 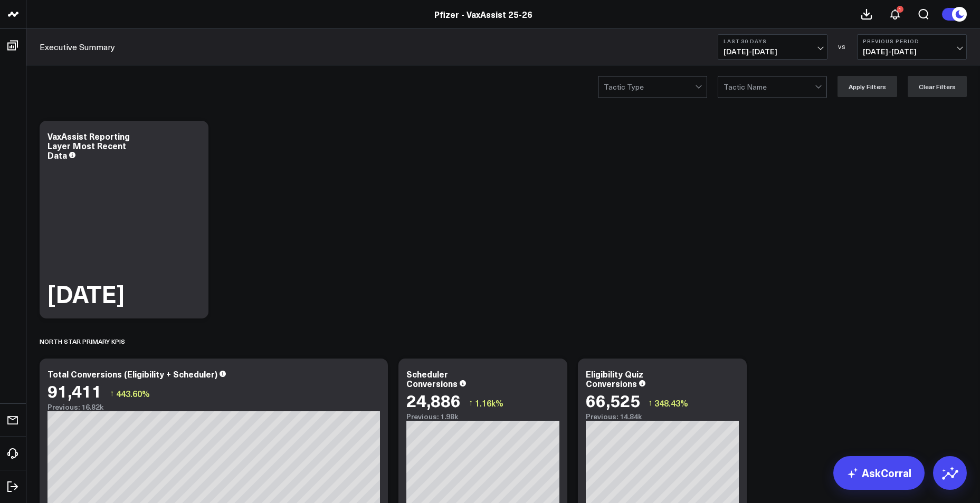 What do you see at coordinates (900, 9) in the screenshot?
I see `div: 1` at bounding box center [900, 9].